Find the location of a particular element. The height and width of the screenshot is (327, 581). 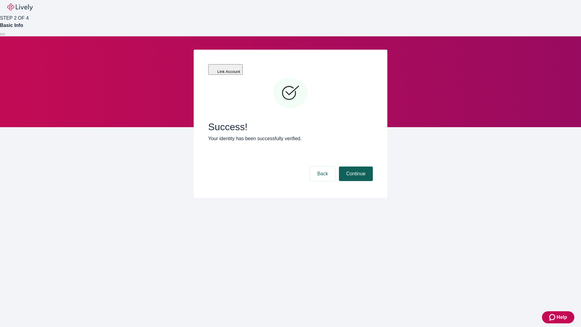

button: Continue is located at coordinates (356, 174).